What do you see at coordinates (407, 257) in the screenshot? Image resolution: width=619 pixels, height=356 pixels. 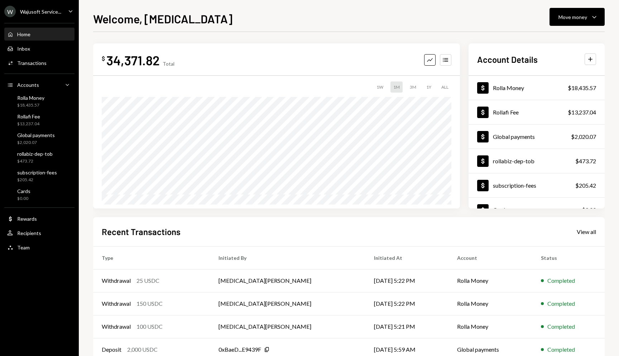 I see `th: Initiated At` at bounding box center [407, 257].